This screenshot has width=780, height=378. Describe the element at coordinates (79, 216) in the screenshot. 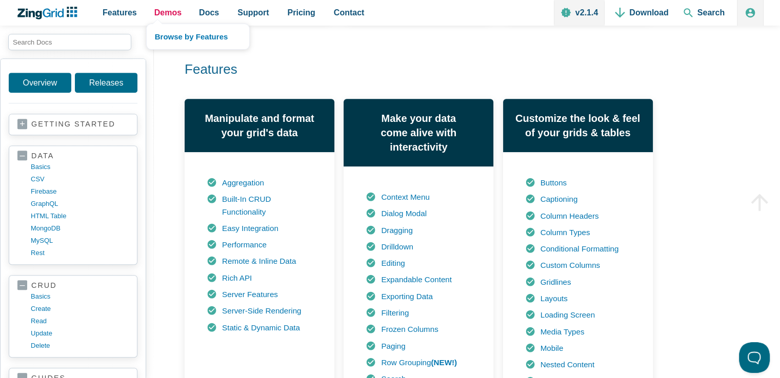

I see `a: HTML table` at that location.